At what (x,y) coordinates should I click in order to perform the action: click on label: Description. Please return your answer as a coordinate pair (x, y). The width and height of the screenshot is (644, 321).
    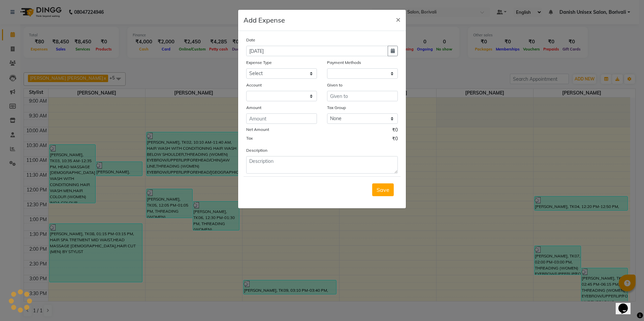
    Looking at the image, I should click on (256, 151).